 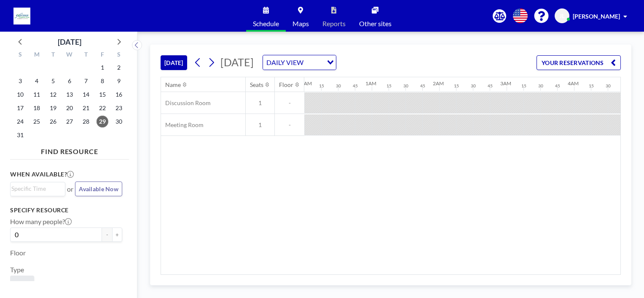 What do you see at coordinates (86, 94) in the screenshot?
I see `span: Thursday, August 14, 2025` at bounding box center [86, 94].